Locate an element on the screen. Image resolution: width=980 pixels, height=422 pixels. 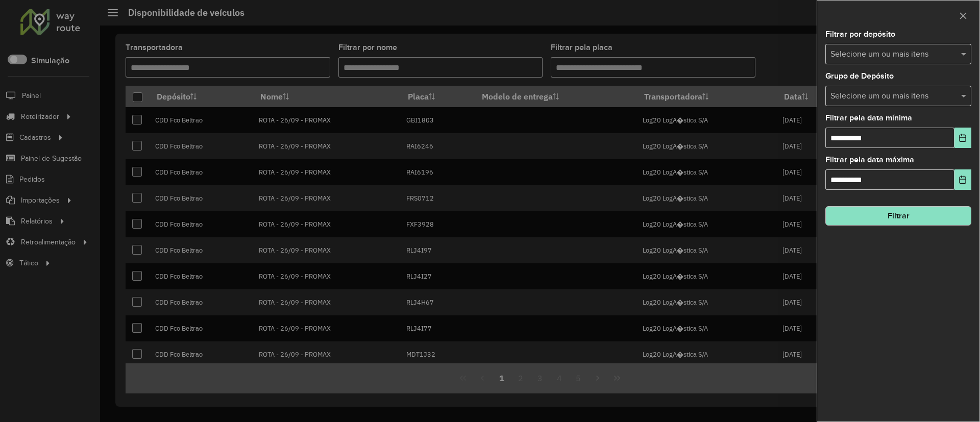
label: Grupo de Depósito is located at coordinates (859, 76).